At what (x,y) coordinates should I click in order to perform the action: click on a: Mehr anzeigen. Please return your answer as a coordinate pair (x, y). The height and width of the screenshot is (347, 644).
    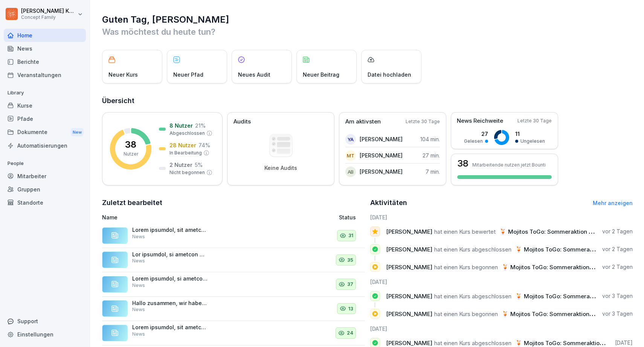
    Looking at the image, I should click on (613, 202).